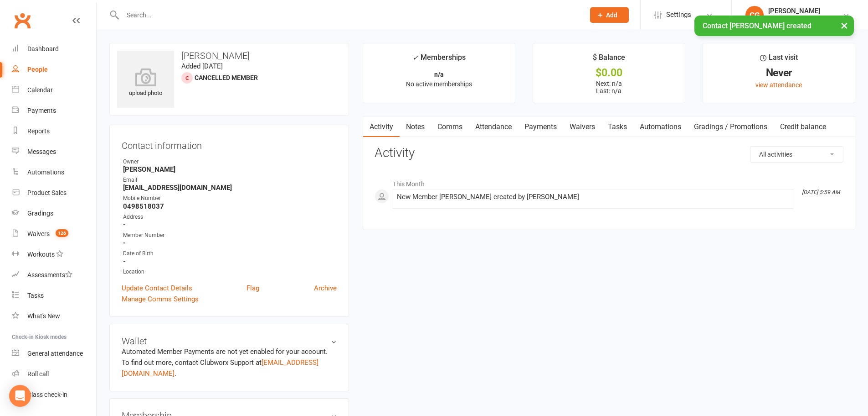  What do you see at coordinates (794, 19) in the screenshot?
I see `div: Boars Martial Arts` at bounding box center [794, 19].